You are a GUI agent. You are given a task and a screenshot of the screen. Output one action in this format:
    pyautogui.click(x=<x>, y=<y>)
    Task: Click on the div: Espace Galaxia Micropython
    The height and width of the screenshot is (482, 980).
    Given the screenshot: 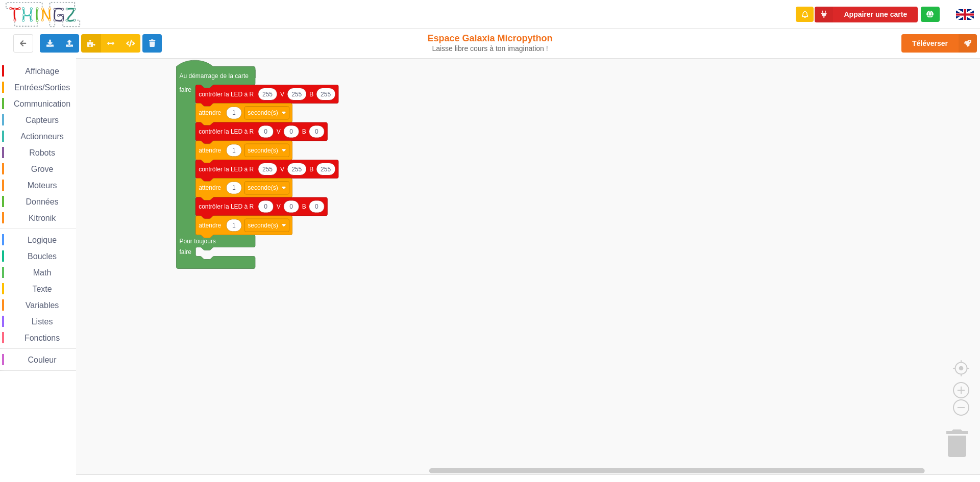 What is the action you would take?
    pyautogui.click(x=490, y=43)
    